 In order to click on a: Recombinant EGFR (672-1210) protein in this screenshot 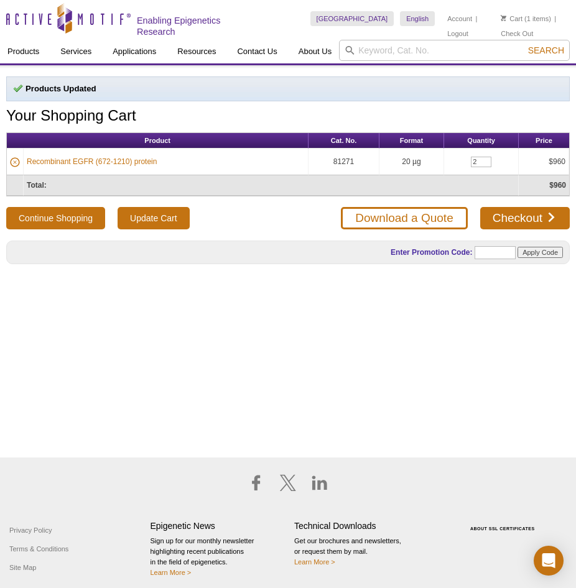, I will do `click(91, 162)`.